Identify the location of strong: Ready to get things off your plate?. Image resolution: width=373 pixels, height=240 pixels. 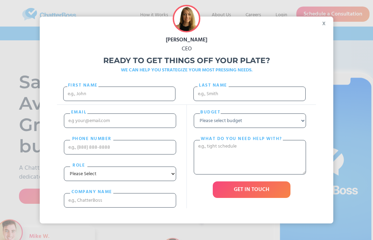
(186, 60).